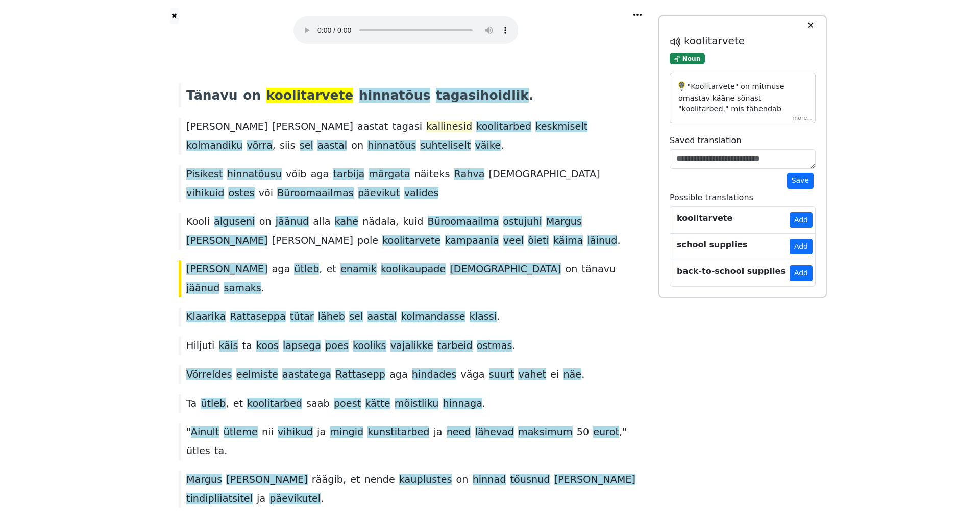 This screenshot has width=980, height=511. I want to click on span: poes, so click(337, 346).